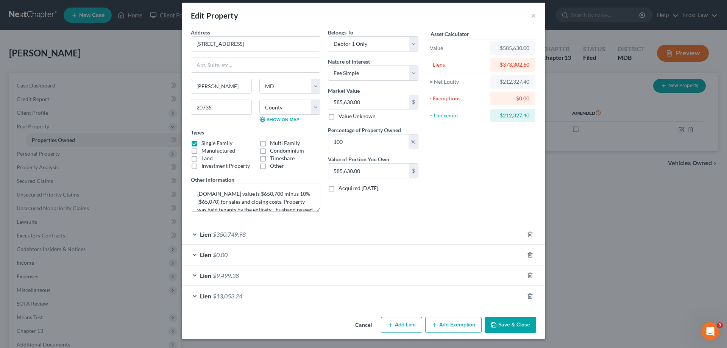 This screenshot has height=348, width=727. Describe the element at coordinates (287, 151) in the screenshot. I see `label: Condominium` at that location.